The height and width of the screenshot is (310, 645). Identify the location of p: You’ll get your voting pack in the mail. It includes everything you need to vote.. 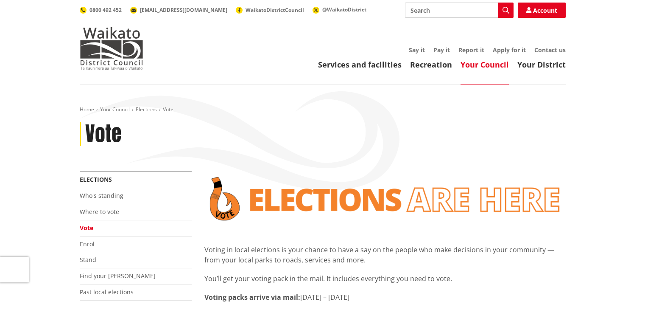
(385, 278).